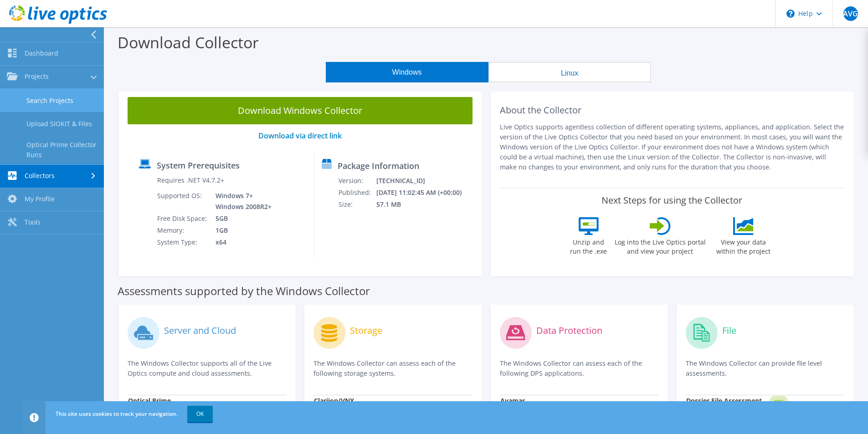 The height and width of the screenshot is (434, 868). Describe the element at coordinates (241, 201) in the screenshot. I see `td: Windows 7+ Windows 2008R2+` at that location.